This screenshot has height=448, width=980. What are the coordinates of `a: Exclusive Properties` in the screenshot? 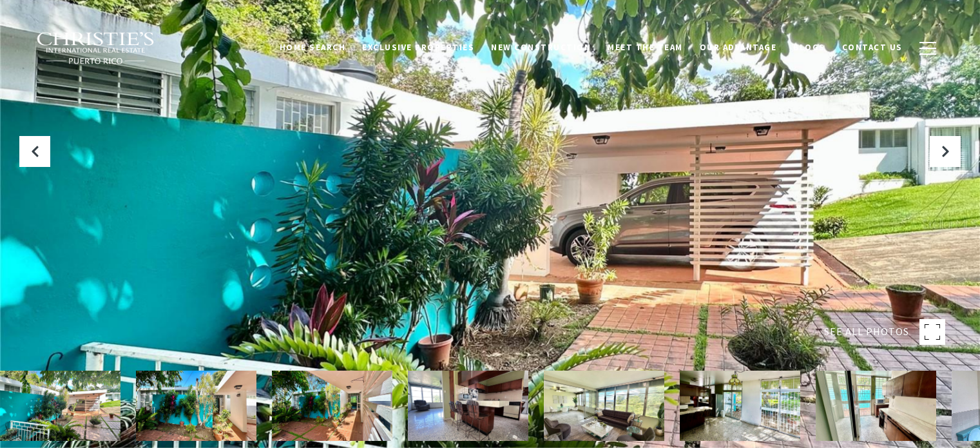 It's located at (418, 47).